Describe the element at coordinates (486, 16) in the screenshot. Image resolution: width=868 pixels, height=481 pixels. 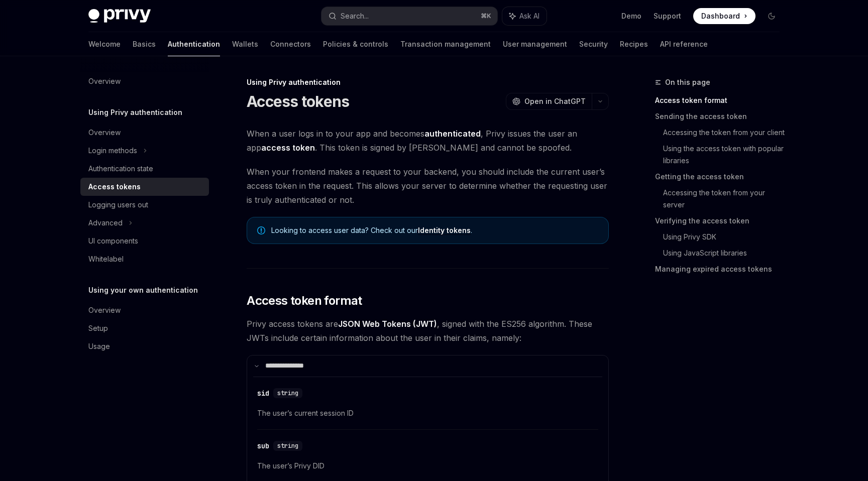
I see `span: ⌘ K` at that location.